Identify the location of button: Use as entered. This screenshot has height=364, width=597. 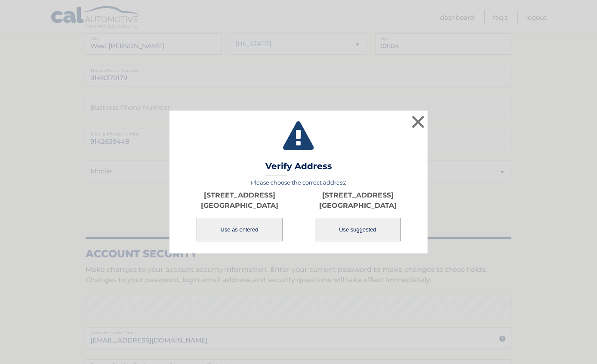
(240, 230).